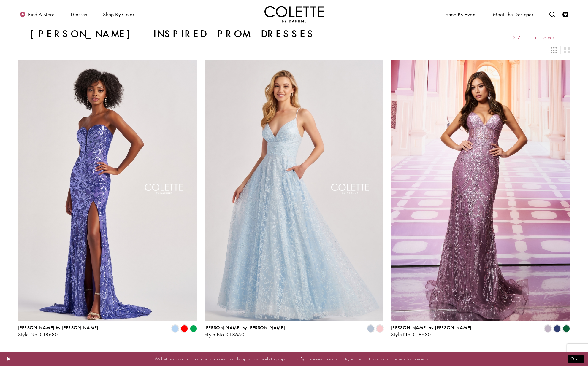 Image resolution: width=588 pixels, height=366 pixels. What do you see at coordinates (429, 358) in the screenshot?
I see `a: here` at bounding box center [429, 358].